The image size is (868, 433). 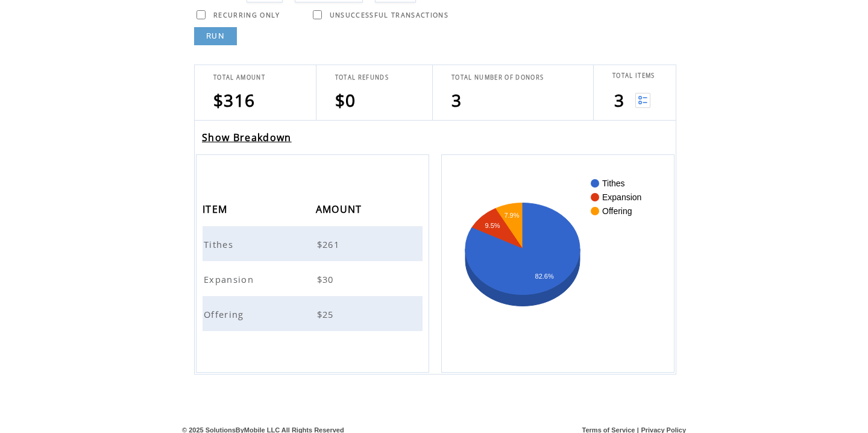 I want to click on span: ITEM, so click(x=216, y=210).